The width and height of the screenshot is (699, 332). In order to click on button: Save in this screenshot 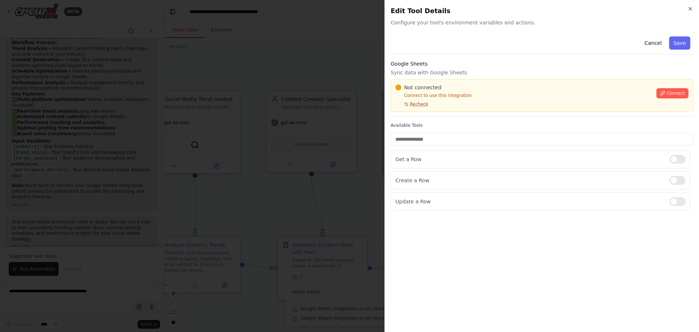, I will do `click(680, 43)`.